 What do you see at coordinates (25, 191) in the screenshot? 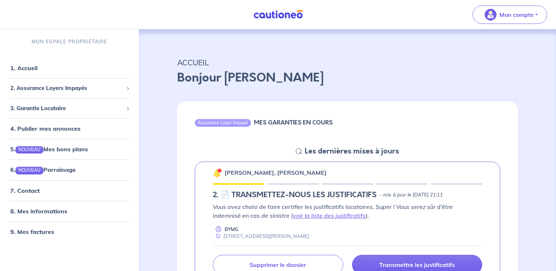
I see `a: 7. Contact` at bounding box center [25, 191].